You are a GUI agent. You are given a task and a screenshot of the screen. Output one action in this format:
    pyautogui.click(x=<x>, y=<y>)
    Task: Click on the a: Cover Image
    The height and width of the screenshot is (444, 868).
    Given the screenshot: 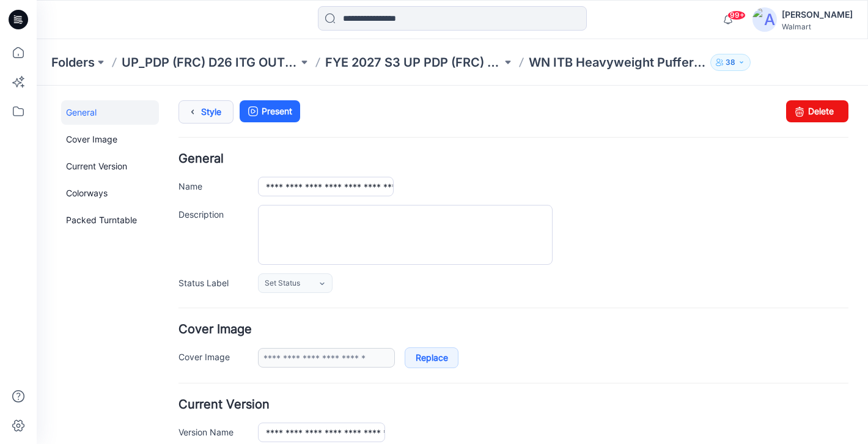 What is the action you would take?
    pyautogui.click(x=74, y=54)
    